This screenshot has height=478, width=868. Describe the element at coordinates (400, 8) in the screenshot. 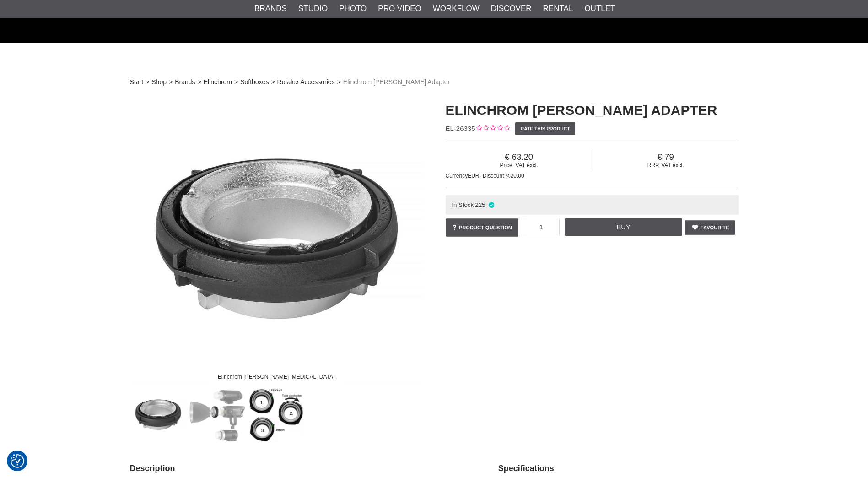

I see `a: Pro Video` at that location.